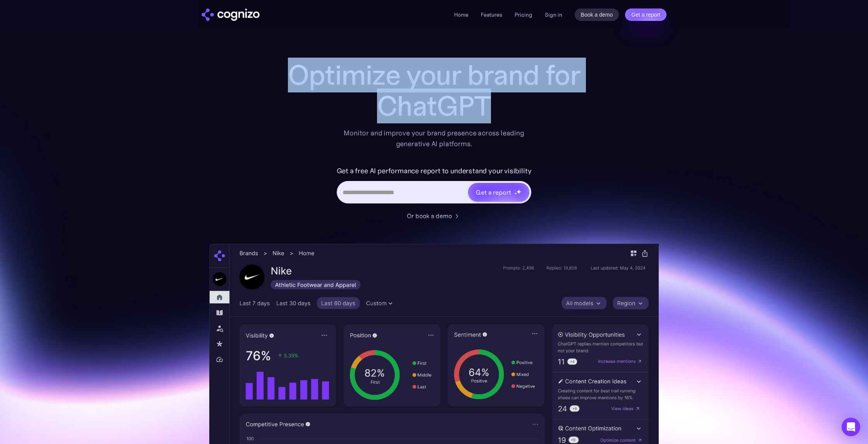 The height and width of the screenshot is (444, 868). Describe the element at coordinates (523, 15) in the screenshot. I see `a: Pricing` at that location.